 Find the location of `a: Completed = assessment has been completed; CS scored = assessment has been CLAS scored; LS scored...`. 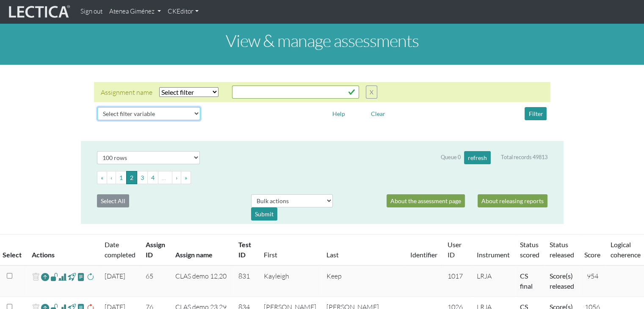

a: Completed = assessment has been completed; CS scored = assessment has been CLAS scored; LS scored... is located at coordinates (526, 280).